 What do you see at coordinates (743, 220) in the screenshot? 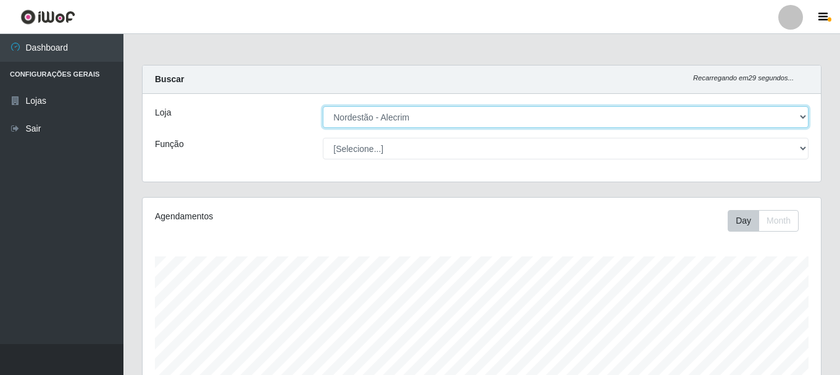
I see `button: Day` at bounding box center [743, 220].